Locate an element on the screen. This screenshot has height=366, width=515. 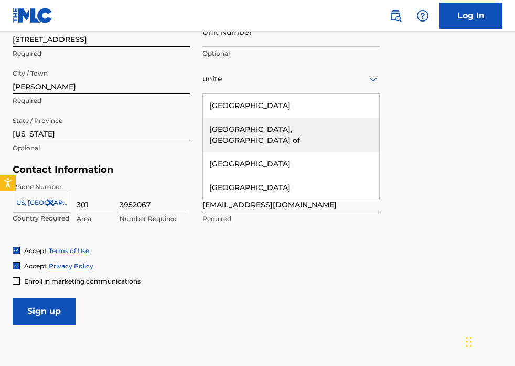
img: search is located at coordinates (396, 16).